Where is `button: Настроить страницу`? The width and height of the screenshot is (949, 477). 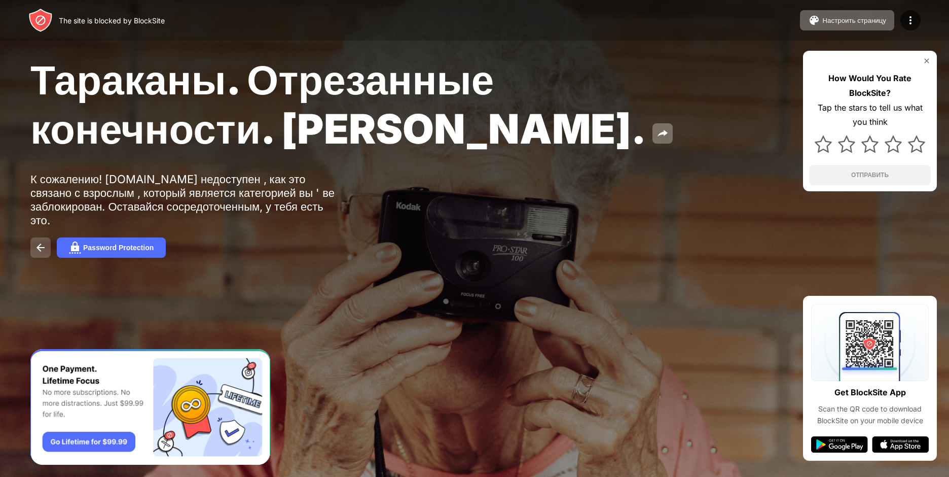 button: Настроить страницу is located at coordinates (847, 20).